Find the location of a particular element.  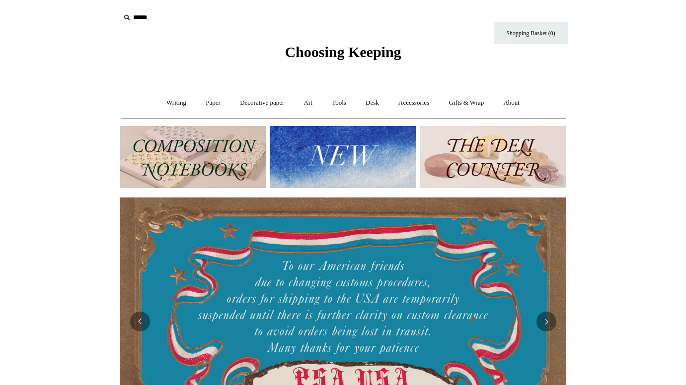

img: New.jpg__PID:f73bdf93-380a-4a35-bcfe-7823039498e1 is located at coordinates (343, 157).